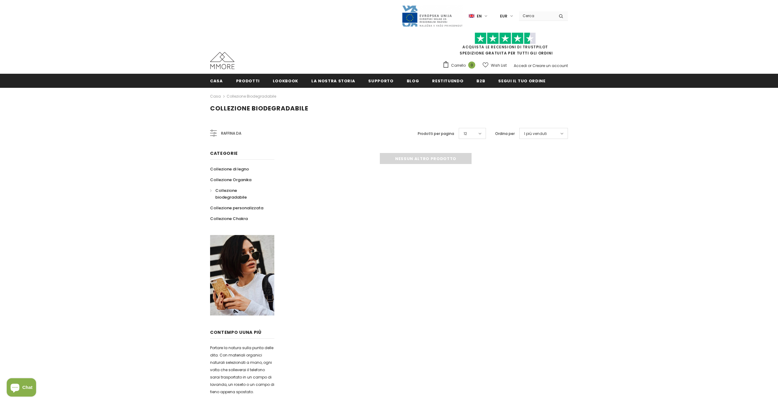 This screenshot has height=403, width=778. Describe the element at coordinates (458, 65) in the screenshot. I see `span: Carrello` at that location.